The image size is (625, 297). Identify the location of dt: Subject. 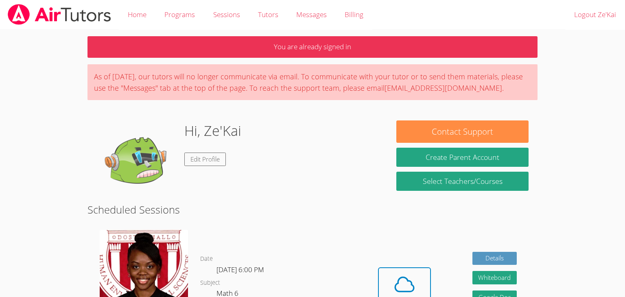
(210, 283).